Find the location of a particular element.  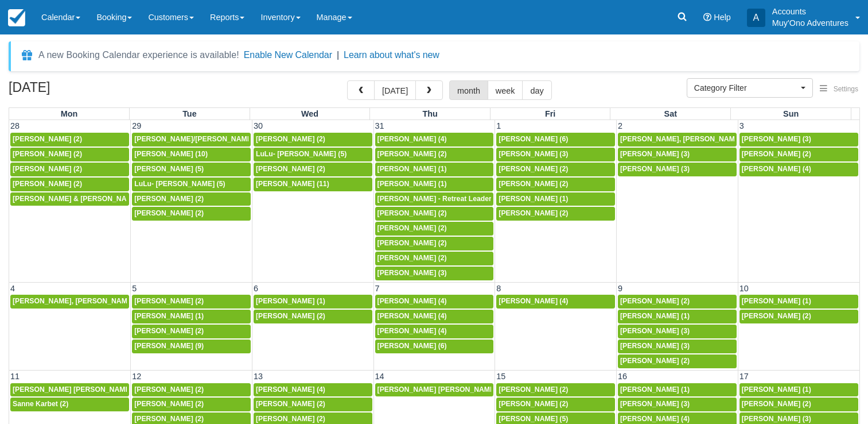

span: Category Filter is located at coordinates (746, 88).